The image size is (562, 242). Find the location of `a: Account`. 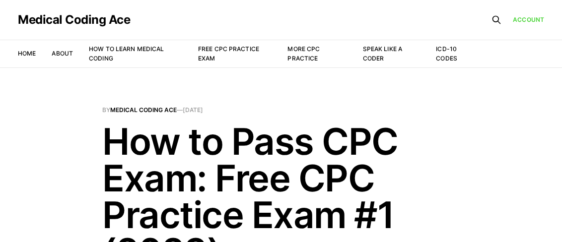

a: Account is located at coordinates (528, 19).